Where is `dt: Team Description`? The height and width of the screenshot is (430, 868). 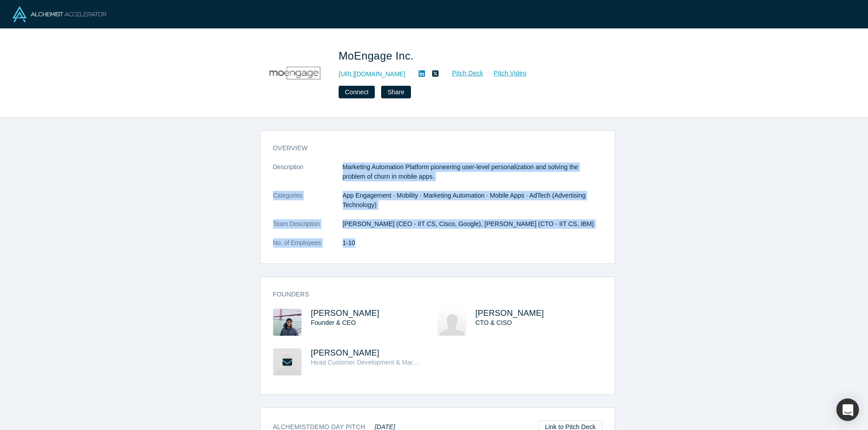
dt: Team Description is located at coordinates (308, 229).